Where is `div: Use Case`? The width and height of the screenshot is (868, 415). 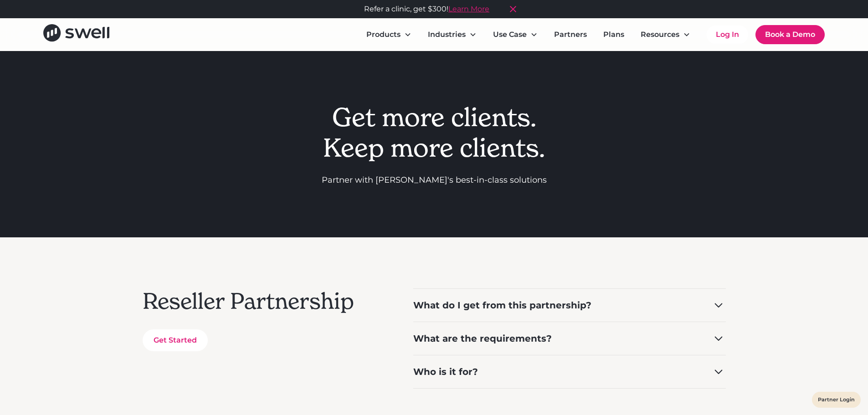 div: Use Case is located at coordinates (510, 34).